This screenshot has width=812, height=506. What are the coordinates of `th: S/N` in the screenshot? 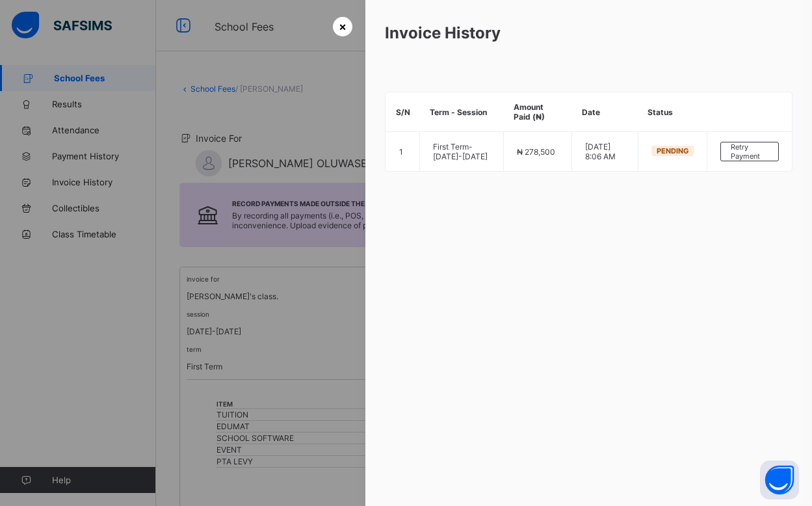 It's located at (403, 111).